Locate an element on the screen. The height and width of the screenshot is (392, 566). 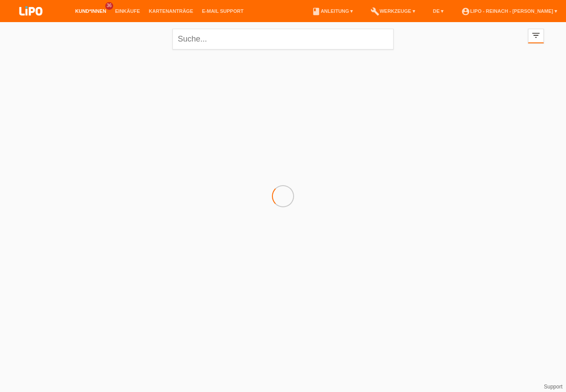
a: E-Mail Support is located at coordinates (223, 11).